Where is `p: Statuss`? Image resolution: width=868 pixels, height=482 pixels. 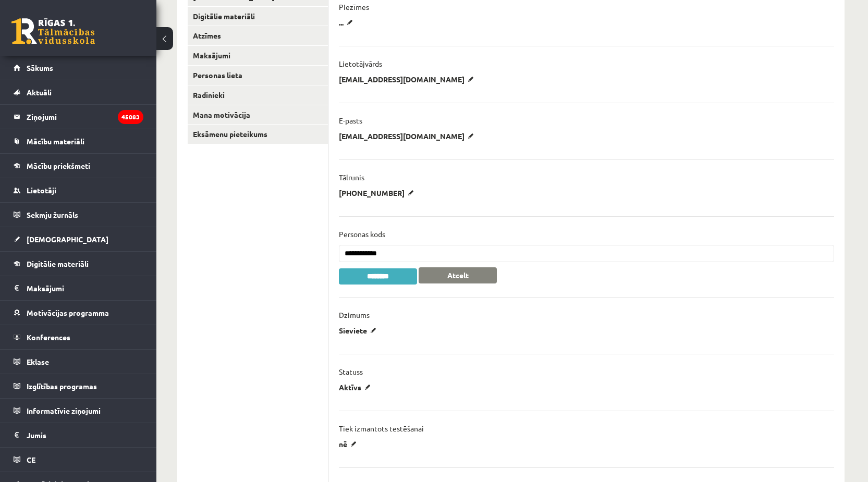 p: Statuss is located at coordinates (351, 372).